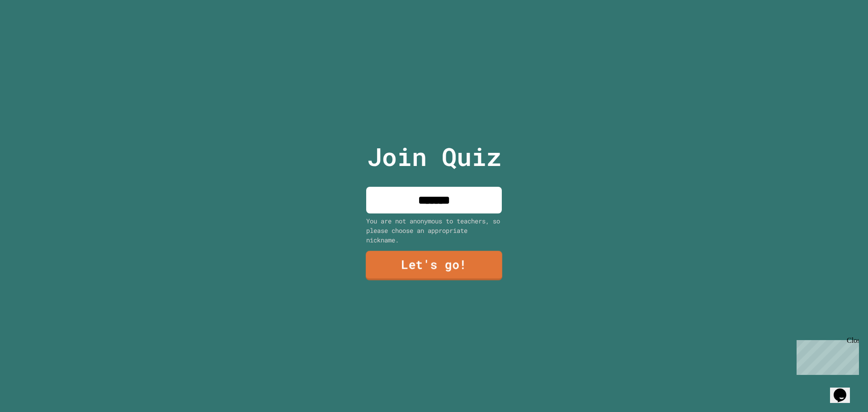 This screenshot has width=868, height=412. What do you see at coordinates (434, 230) in the screenshot?
I see `div: You are not anonymous to teachers, so please choose an appropriate nickname.` at bounding box center [434, 230].